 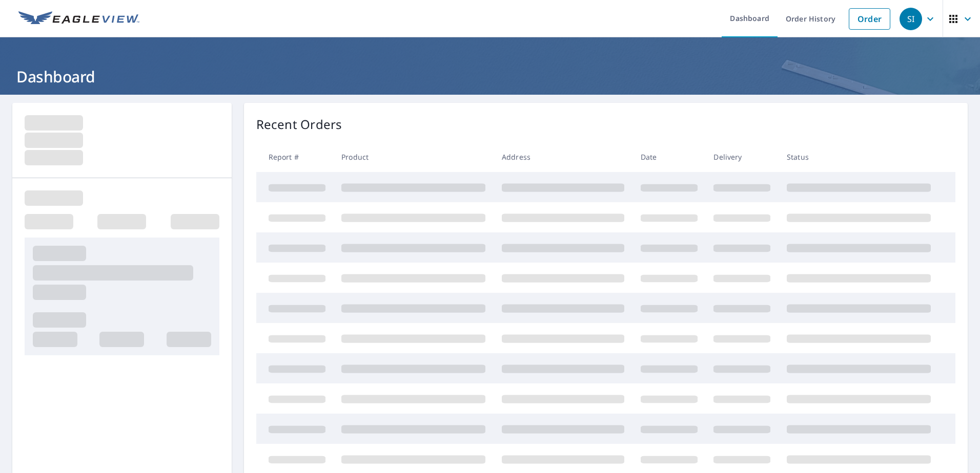 I want to click on div: SI, so click(x=911, y=19).